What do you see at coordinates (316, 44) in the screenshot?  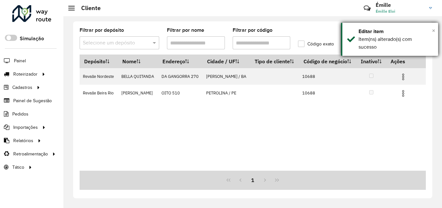 I see `label: Código exato` at bounding box center [316, 44].